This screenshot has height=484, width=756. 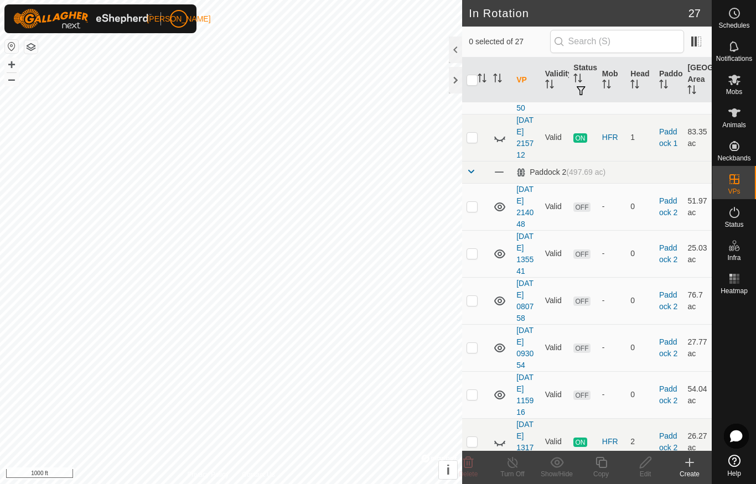 I want to click on span: Schedules, so click(x=734, y=25).